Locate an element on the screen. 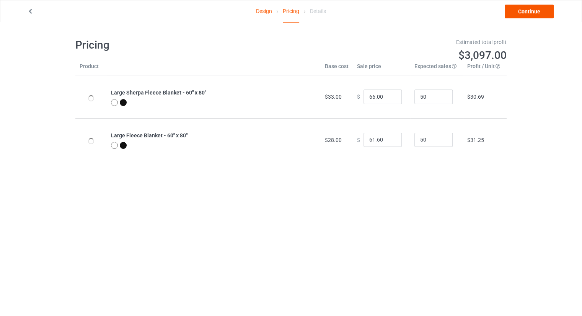  th: Base cost is located at coordinates (337, 69).